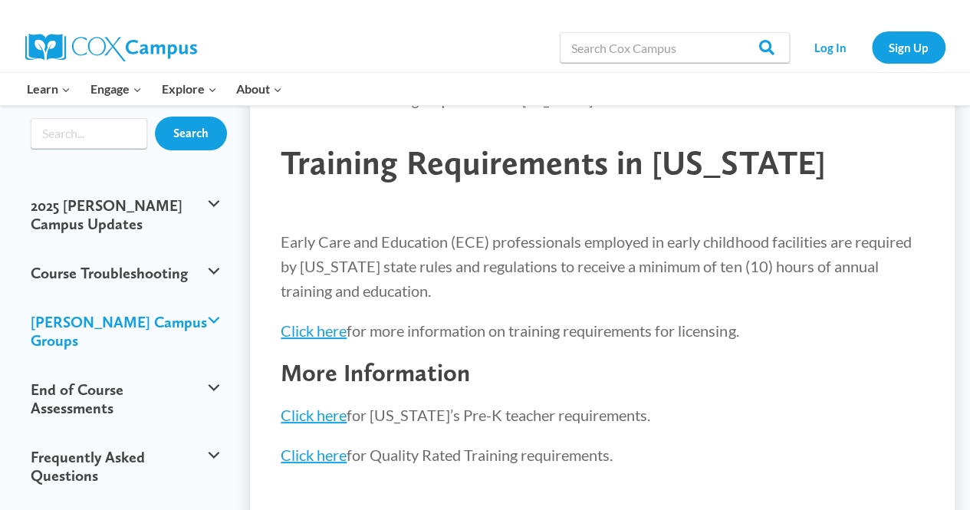  What do you see at coordinates (602, 330) in the screenshot?
I see `p: for more information on training requirements for licensing.` at bounding box center [602, 330].